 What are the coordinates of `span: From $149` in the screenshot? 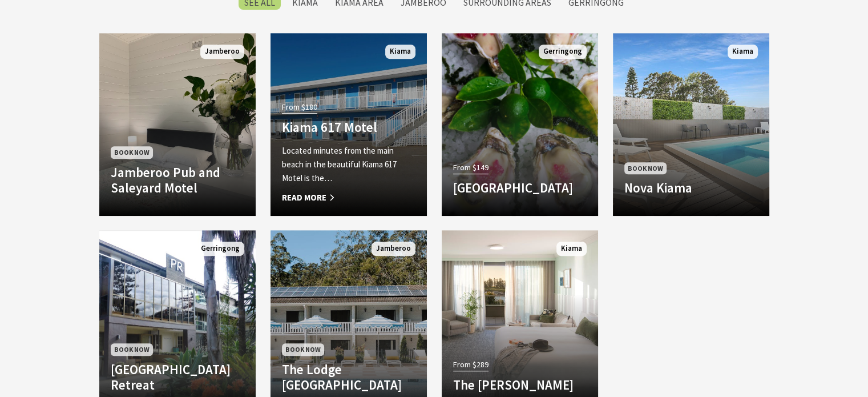 It's located at (471, 168).